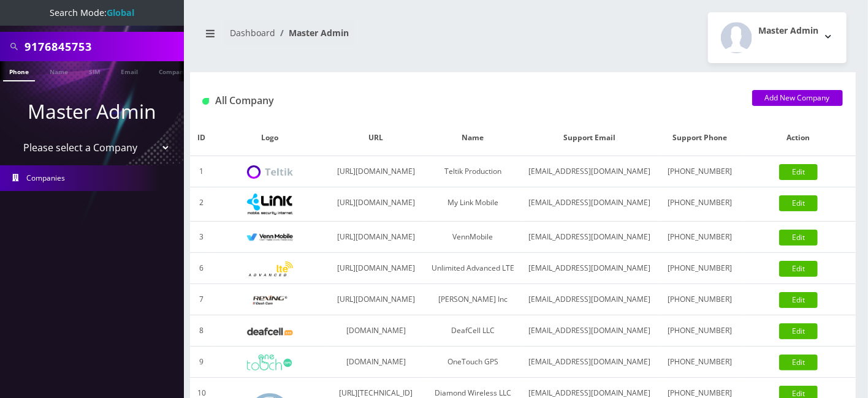 The height and width of the screenshot is (398, 868). What do you see at coordinates (699, 138) in the screenshot?
I see `th: Support Phone` at bounding box center [699, 138].